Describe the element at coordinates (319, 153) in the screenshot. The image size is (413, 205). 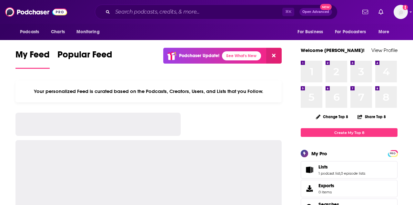
I see `div: My Pro` at that location.